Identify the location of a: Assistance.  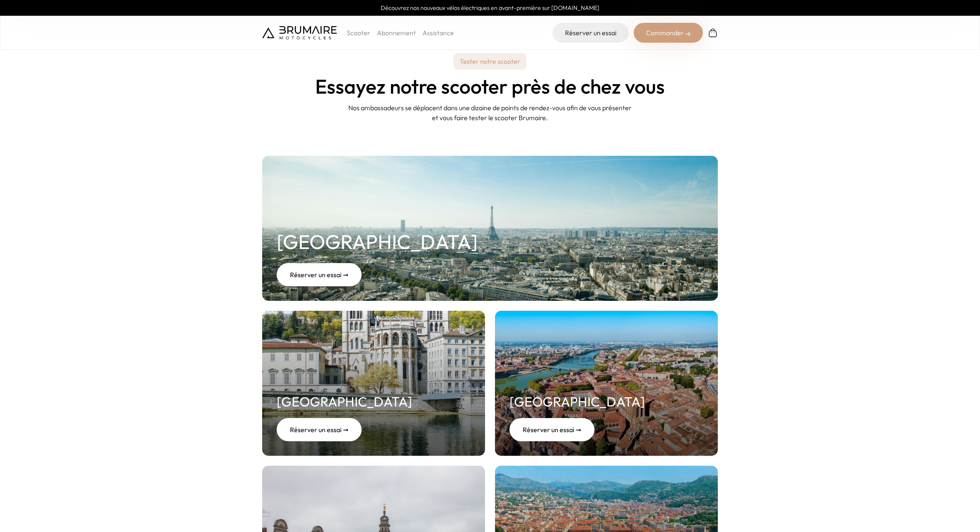
(438, 33).